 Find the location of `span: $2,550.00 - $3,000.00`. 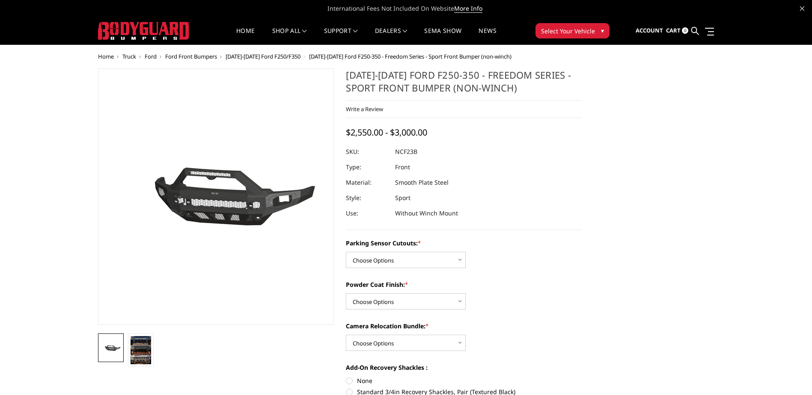

span: $2,550.00 - $3,000.00 is located at coordinates (386, 132).